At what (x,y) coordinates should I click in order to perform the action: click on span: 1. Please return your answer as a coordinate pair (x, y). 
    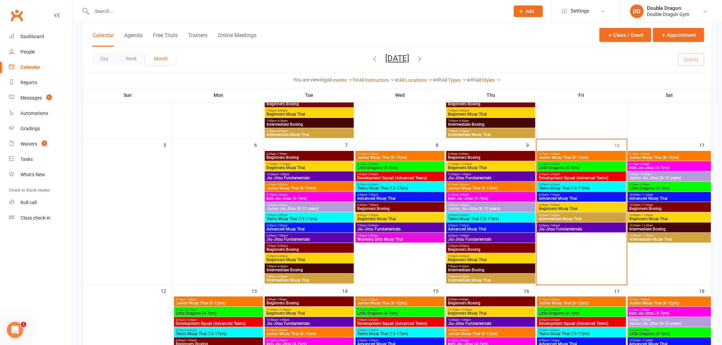
    Looking at the image, I should click on (24, 325).